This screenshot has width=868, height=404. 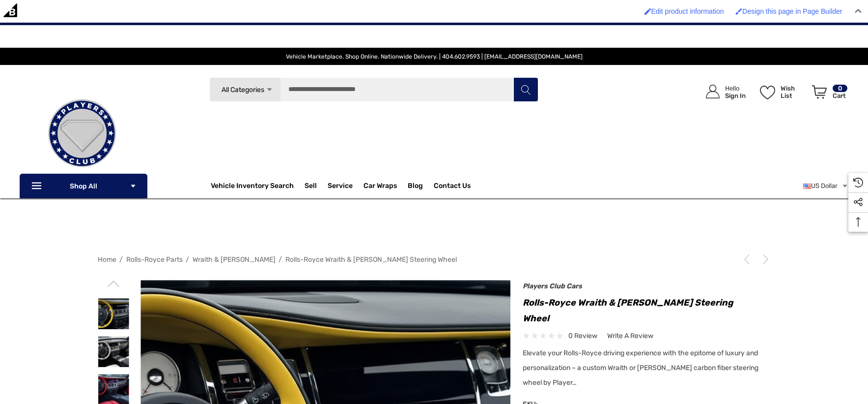 I want to click on span: Car Wraps, so click(x=380, y=187).